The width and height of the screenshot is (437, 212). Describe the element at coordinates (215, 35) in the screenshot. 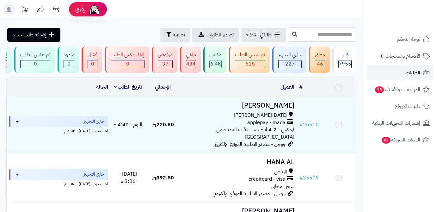

I see `a: تصدير الطلبات` at that location.